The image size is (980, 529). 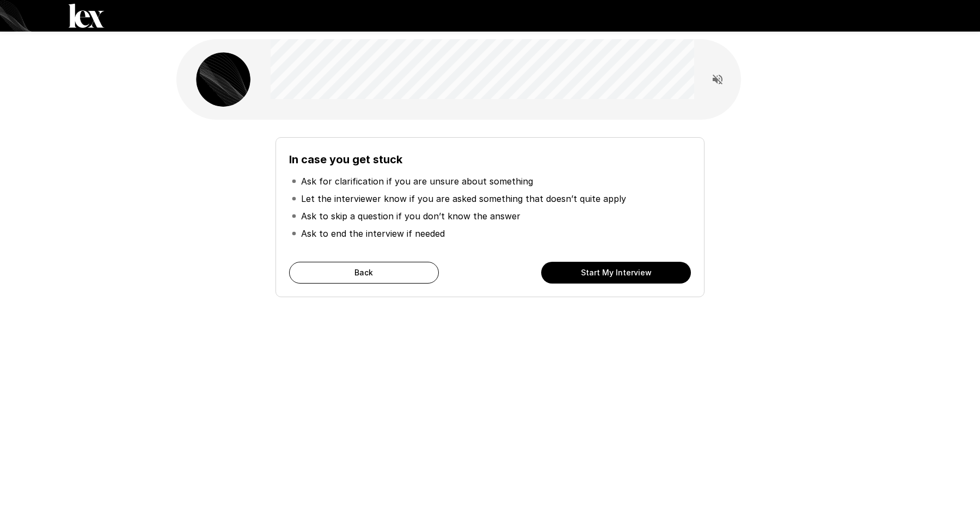 What do you see at coordinates (373, 234) in the screenshot?
I see `p: Ask to end the interview if needed` at bounding box center [373, 234].